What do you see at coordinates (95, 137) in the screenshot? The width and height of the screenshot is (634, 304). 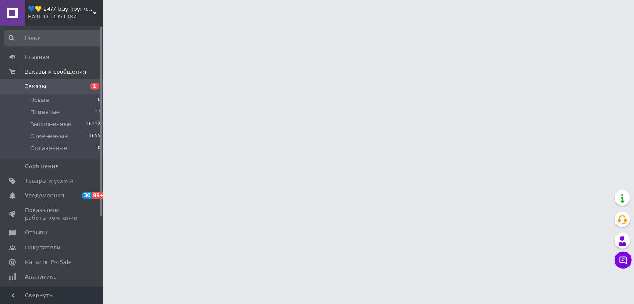 I see `span: 3655` at bounding box center [95, 137].